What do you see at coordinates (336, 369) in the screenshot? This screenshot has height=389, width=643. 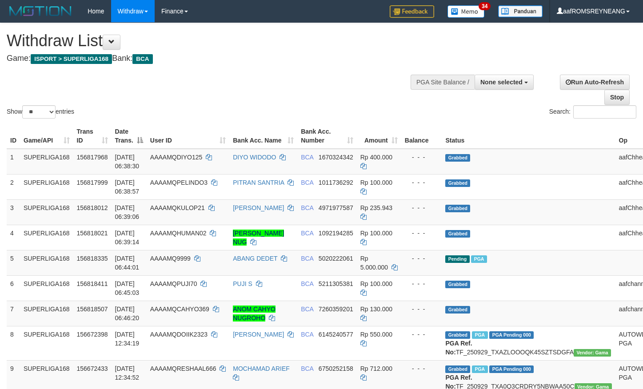 I see `span: Copy 6750252158 to clipboard` at bounding box center [336, 369].